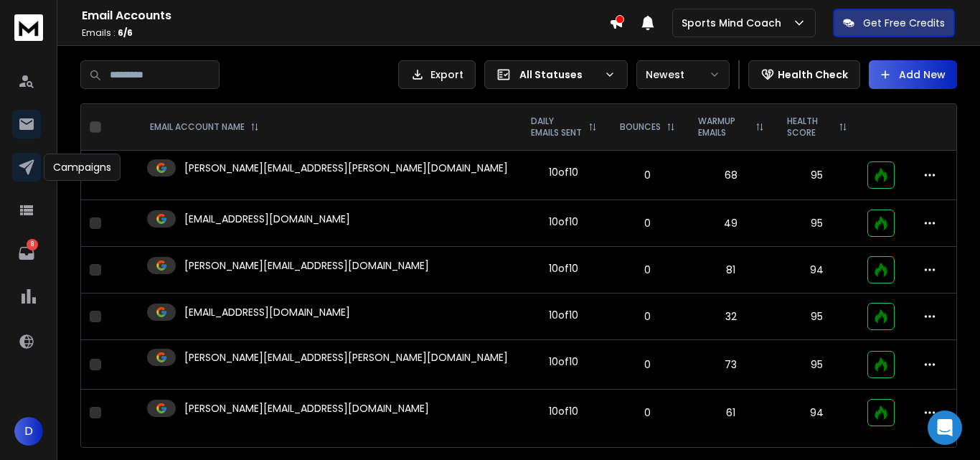 The image size is (980, 460). What do you see at coordinates (125, 32) in the screenshot?
I see `span: 6 / 6` at bounding box center [125, 32].